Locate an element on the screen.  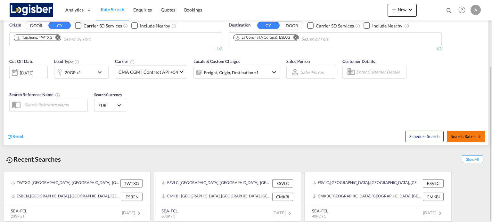
span: Destination is located at coordinates (239, 25).